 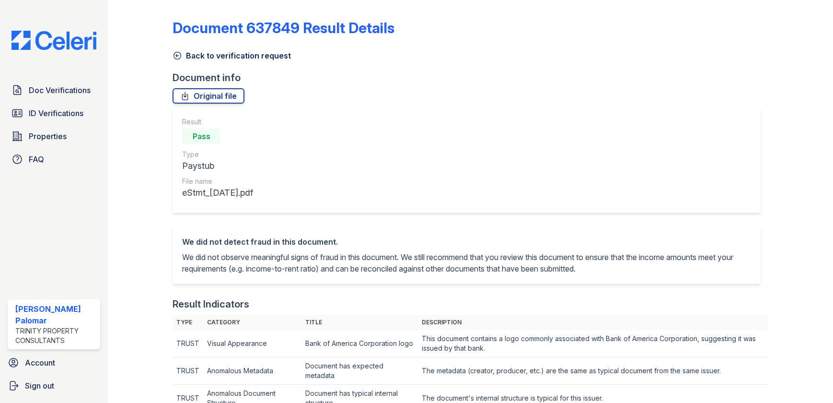 What do you see at coordinates (54, 136) in the screenshot?
I see `a: Properties` at bounding box center [54, 136].